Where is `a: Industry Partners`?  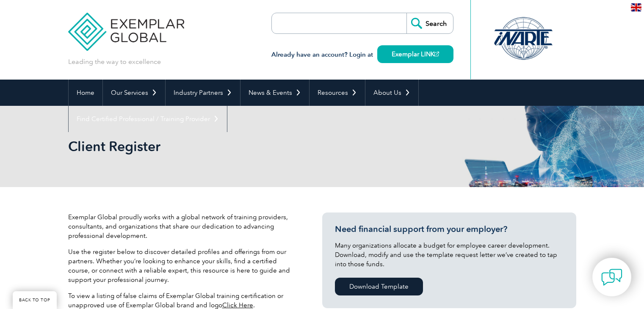 a: Industry Partners is located at coordinates (203, 93).